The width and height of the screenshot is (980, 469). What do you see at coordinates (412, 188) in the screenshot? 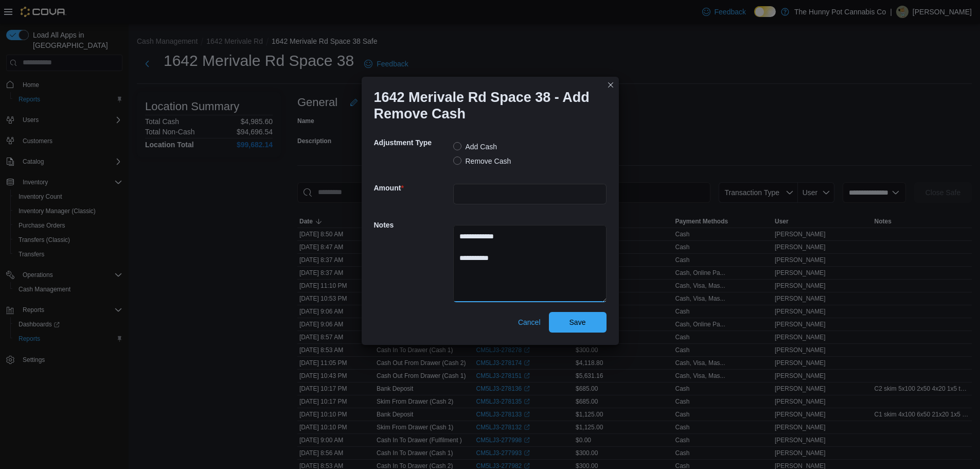
I see `h5: Amount` at bounding box center [412, 188].